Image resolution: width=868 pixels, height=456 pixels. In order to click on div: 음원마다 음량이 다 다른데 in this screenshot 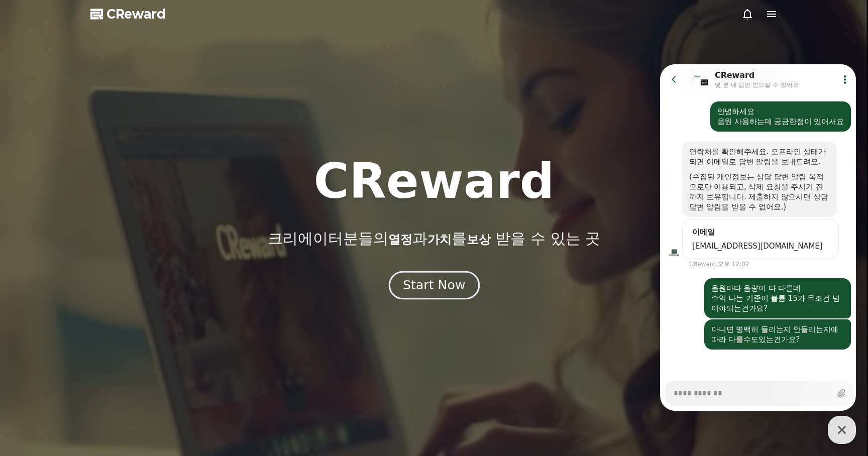, I will do `click(118, 224)`.